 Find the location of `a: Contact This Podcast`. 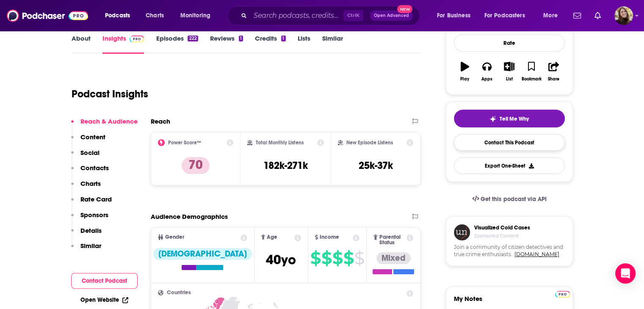

a: Contact This Podcast is located at coordinates (509, 142).